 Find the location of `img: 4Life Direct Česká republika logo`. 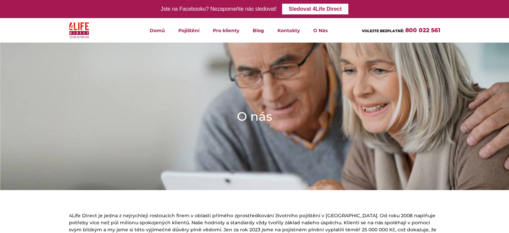

img: 4Life Direct Česká republika logo is located at coordinates (79, 30).